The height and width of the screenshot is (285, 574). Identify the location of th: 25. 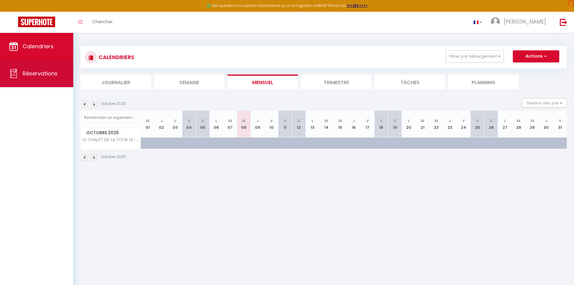
(478, 124).